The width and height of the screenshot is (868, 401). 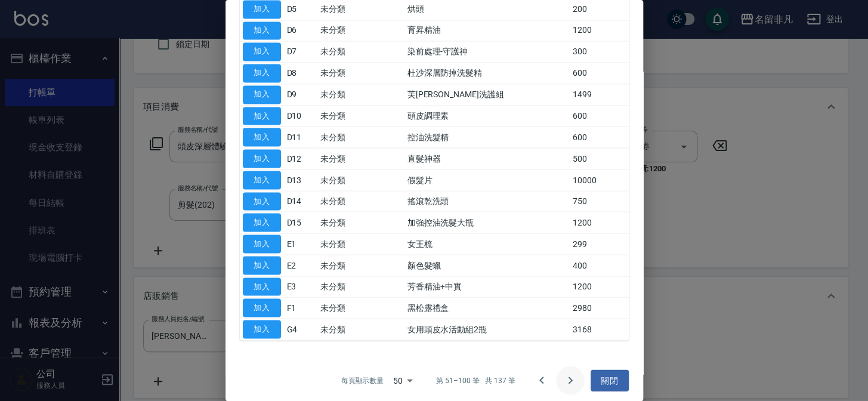 I want to click on td: 染前處理-守護神, so click(x=487, y=52).